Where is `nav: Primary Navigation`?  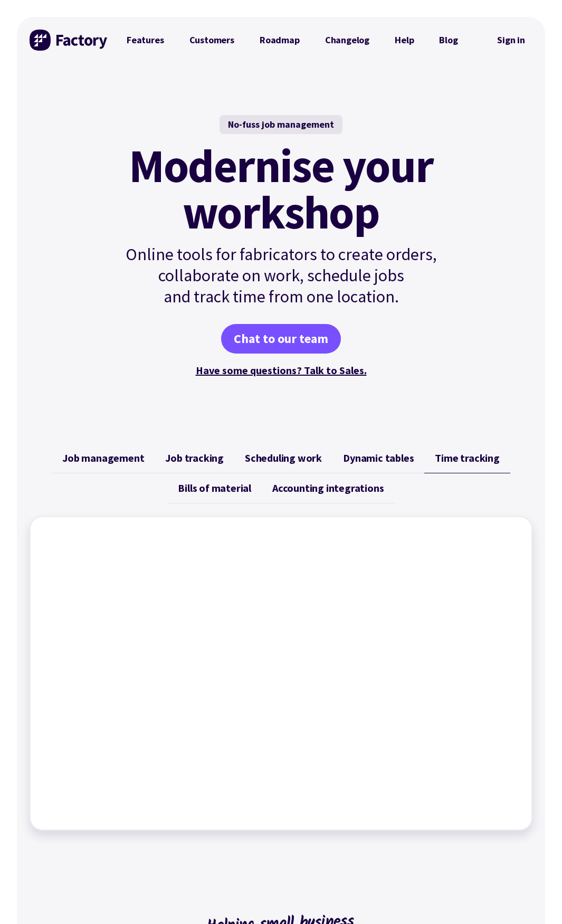 nav: Primary Navigation is located at coordinates (292, 40).